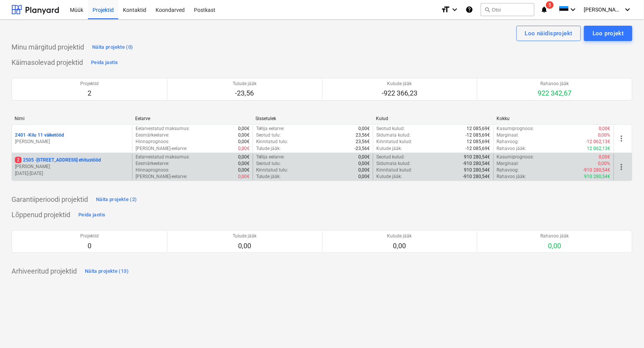 The width and height of the screenshot is (644, 348). What do you see at coordinates (622, 167) in the screenshot?
I see `span: more_vert` at bounding box center [622, 167].